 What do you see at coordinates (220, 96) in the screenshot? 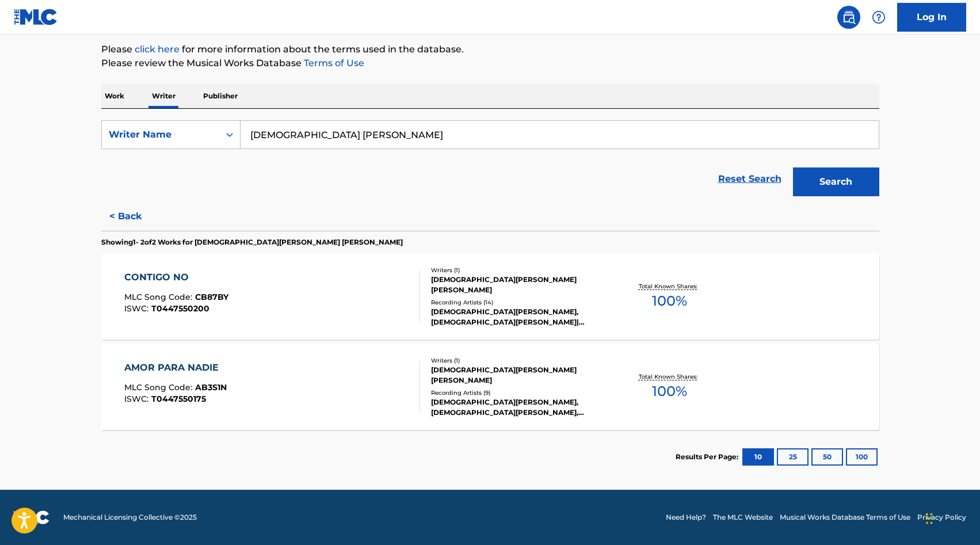
I see `p: Publisher` at bounding box center [220, 96].